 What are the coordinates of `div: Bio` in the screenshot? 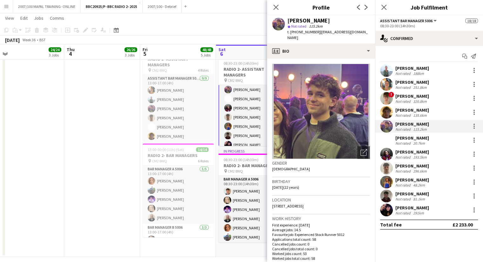 It's located at (321, 51).